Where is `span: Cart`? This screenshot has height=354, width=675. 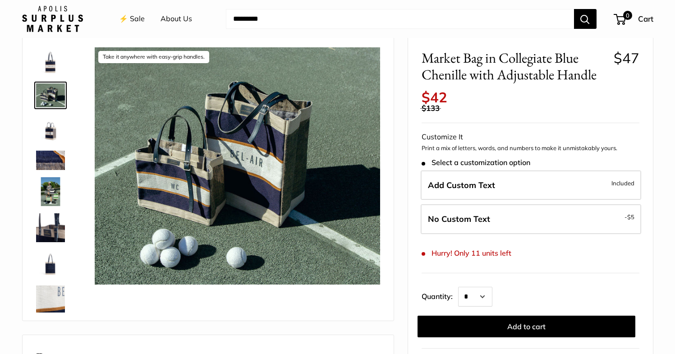
span: Cart is located at coordinates (646, 18).